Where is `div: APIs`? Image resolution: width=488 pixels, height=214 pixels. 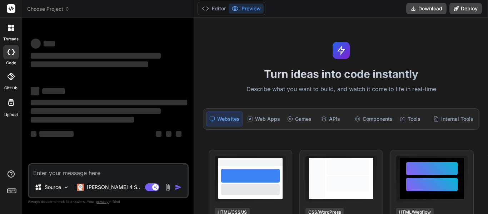
div: APIs is located at coordinates (334, 119).